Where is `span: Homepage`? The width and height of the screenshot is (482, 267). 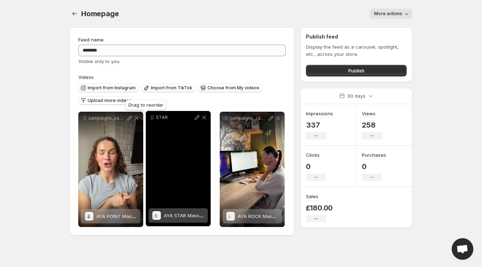
span: Homepage is located at coordinates (100, 14).